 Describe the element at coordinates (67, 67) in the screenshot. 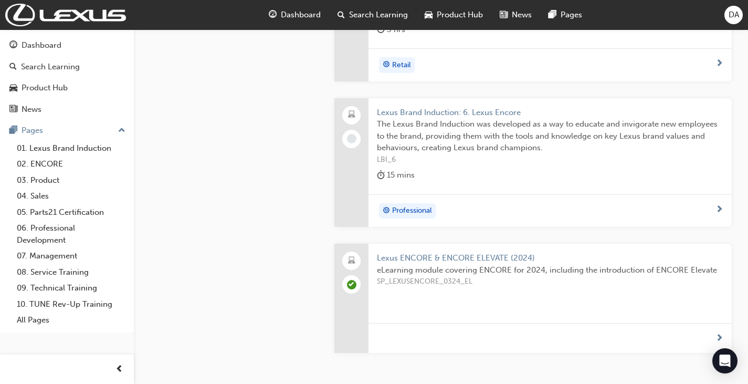

I see `a: Search Learning` at that location.